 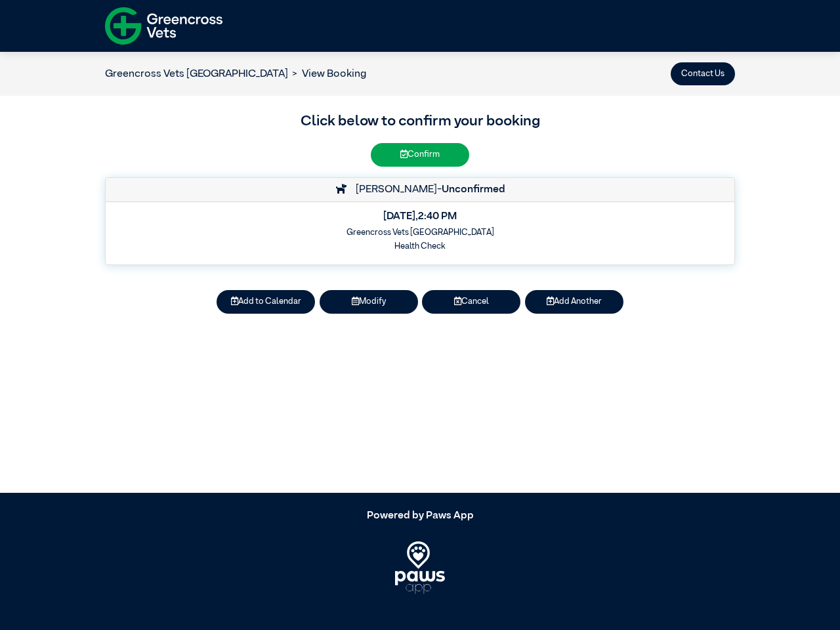 I want to click on h6: Health Check, so click(x=420, y=246).